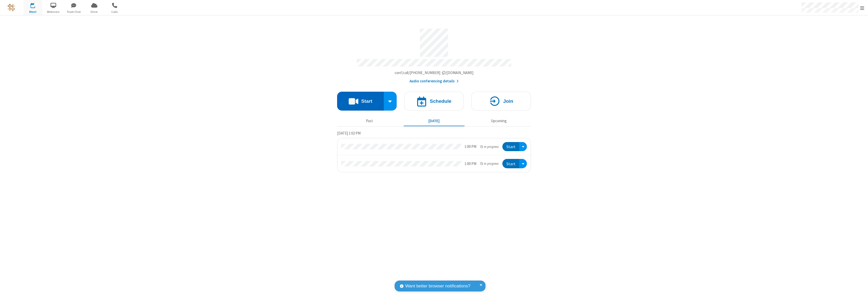  I want to click on section: Account details, so click(434, 54).